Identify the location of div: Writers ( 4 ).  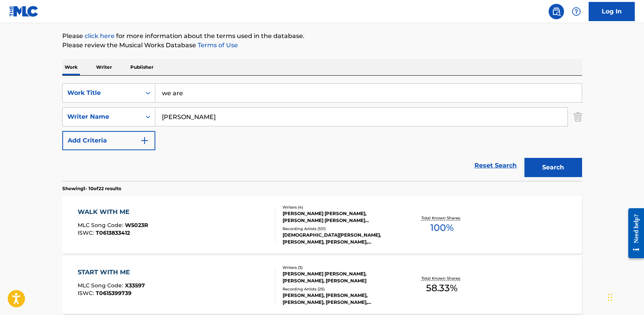
(340, 207).